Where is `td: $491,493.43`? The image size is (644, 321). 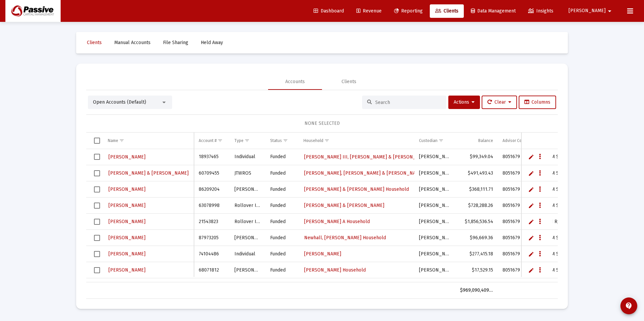
td: $491,493.43 is located at coordinates (477, 173).